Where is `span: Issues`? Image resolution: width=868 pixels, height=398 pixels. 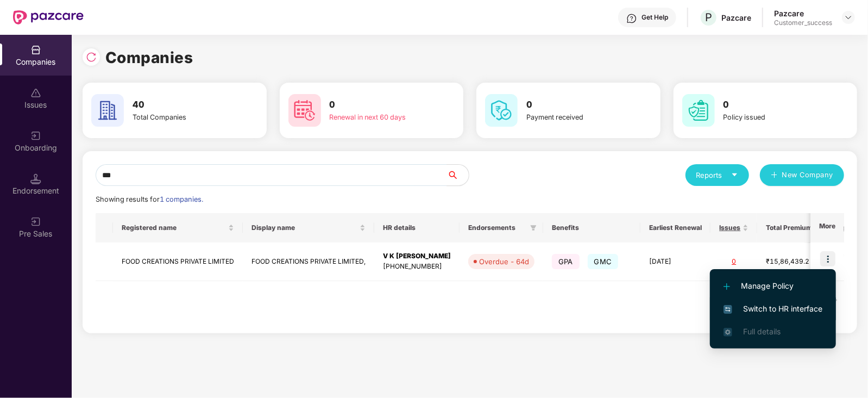
span: Issues is located at coordinates (729, 228).